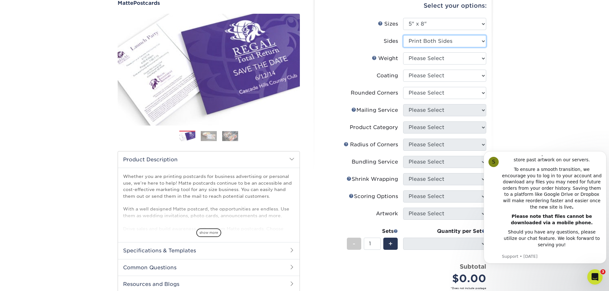 Image resolution: width=609 pixels, height=291 pixels. I want to click on div: $0.00, so click(447, 279).